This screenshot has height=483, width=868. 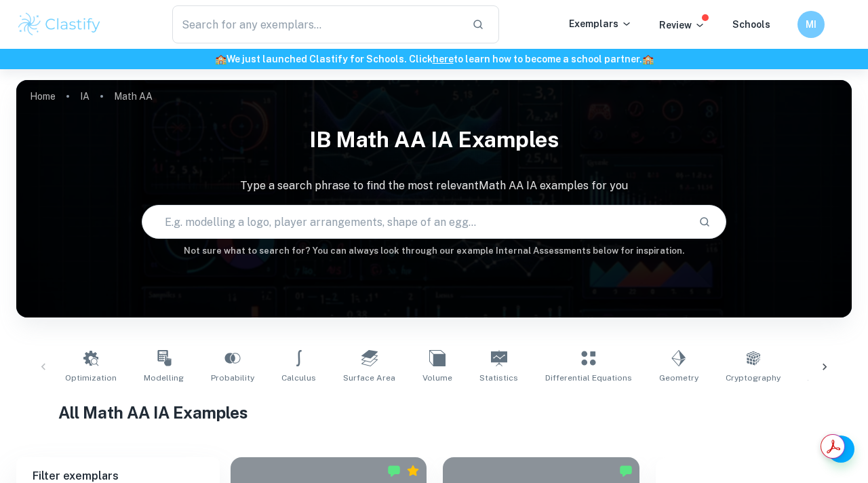 What do you see at coordinates (317, 25) in the screenshot?
I see `input: Search for any exemplars...` at bounding box center [317, 25].